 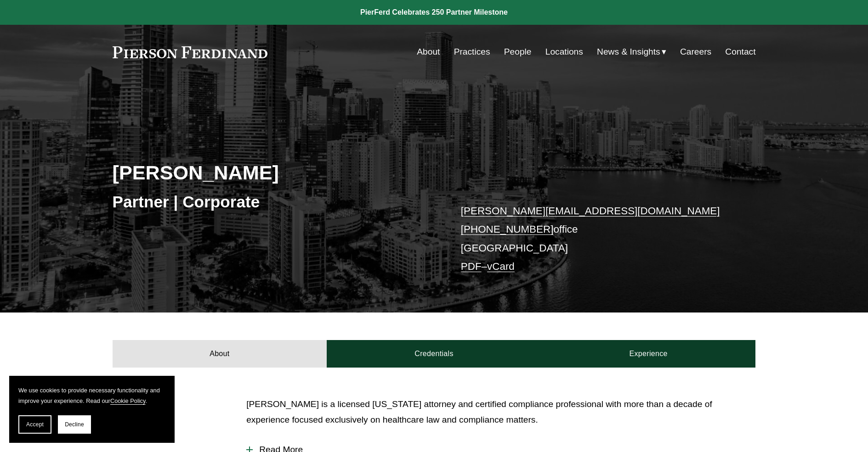 I want to click on button: Decline, so click(x=74, y=425).